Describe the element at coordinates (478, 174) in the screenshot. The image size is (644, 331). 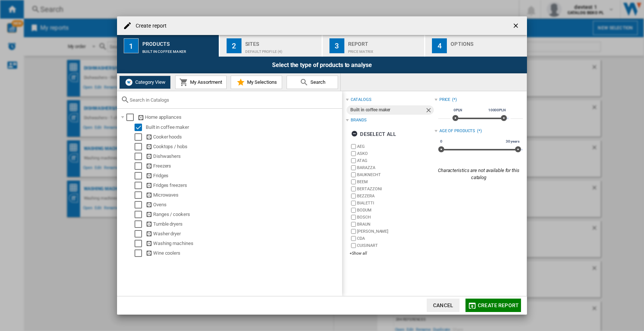
I see `div: Characteristics are not available for this catalog` at that location.